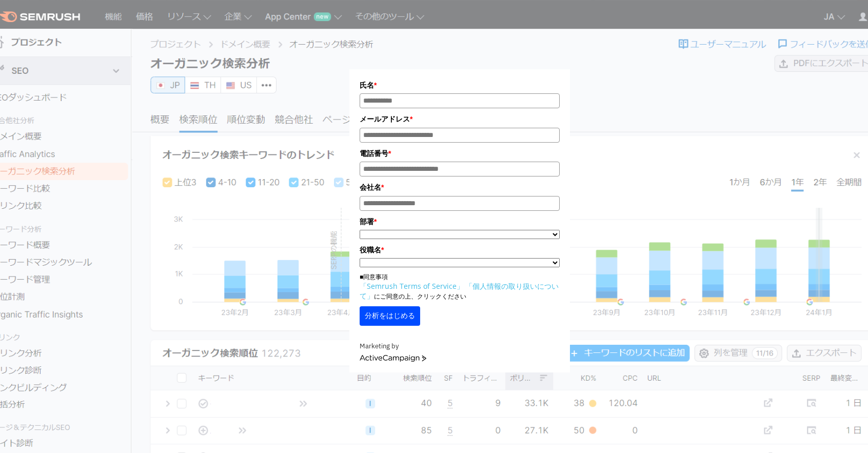  I want to click on label: 電話番号, so click(460, 153).